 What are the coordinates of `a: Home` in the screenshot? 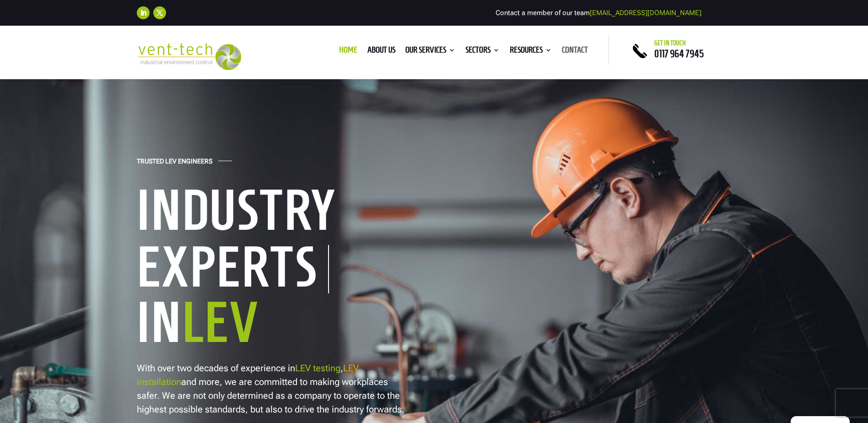 It's located at (348, 52).